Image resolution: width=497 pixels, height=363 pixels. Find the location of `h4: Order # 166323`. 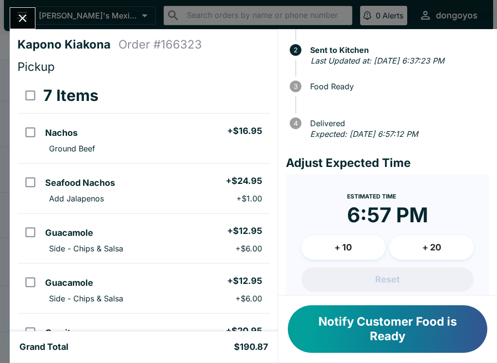

h4: Order # 166323 is located at coordinates (160, 45).